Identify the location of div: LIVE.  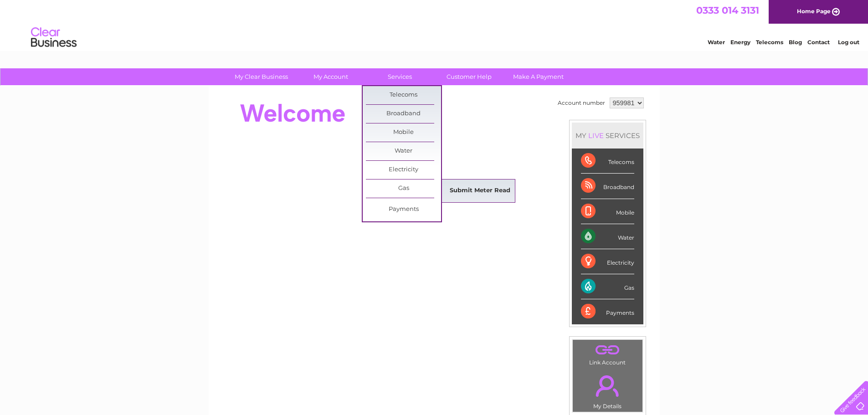
(596, 135).